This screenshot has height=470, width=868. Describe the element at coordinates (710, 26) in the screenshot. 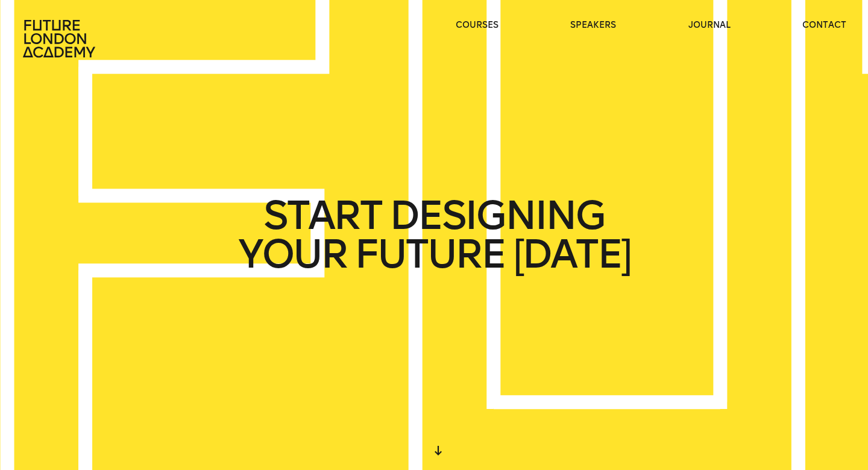

I see `a: journal` at that location.